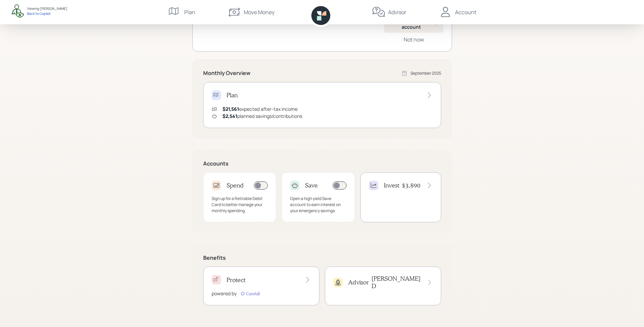  Describe the element at coordinates (232, 95) in the screenshot. I see `h4: Plan` at that location.